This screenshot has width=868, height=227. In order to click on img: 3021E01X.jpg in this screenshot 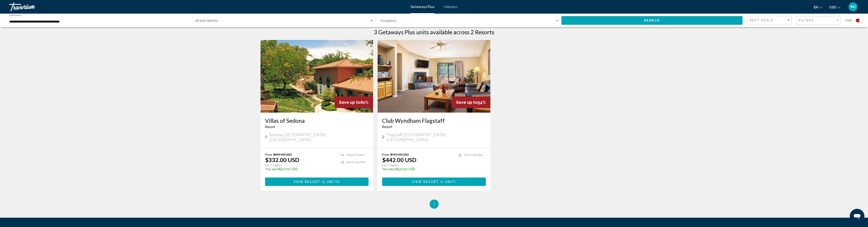, I will do `click(317, 76)`.